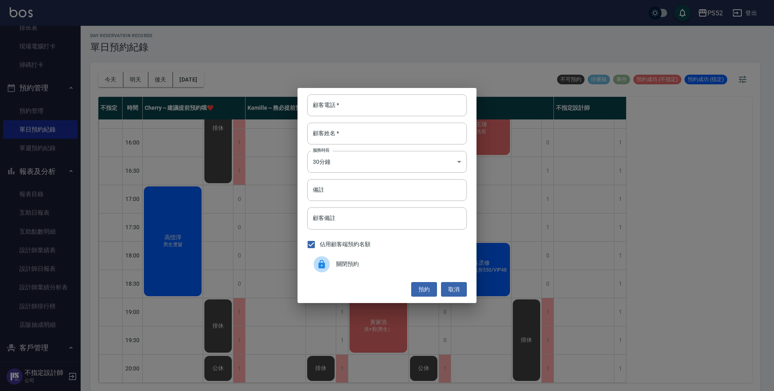  I want to click on label: 服務時長, so click(321, 150).